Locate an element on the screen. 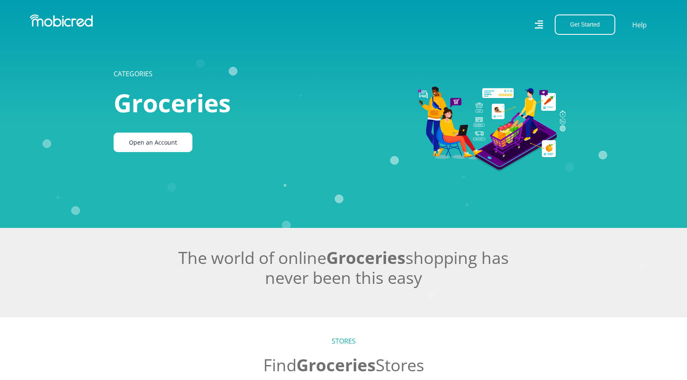 The width and height of the screenshot is (687, 380). a: Open an Account is located at coordinates (153, 142).